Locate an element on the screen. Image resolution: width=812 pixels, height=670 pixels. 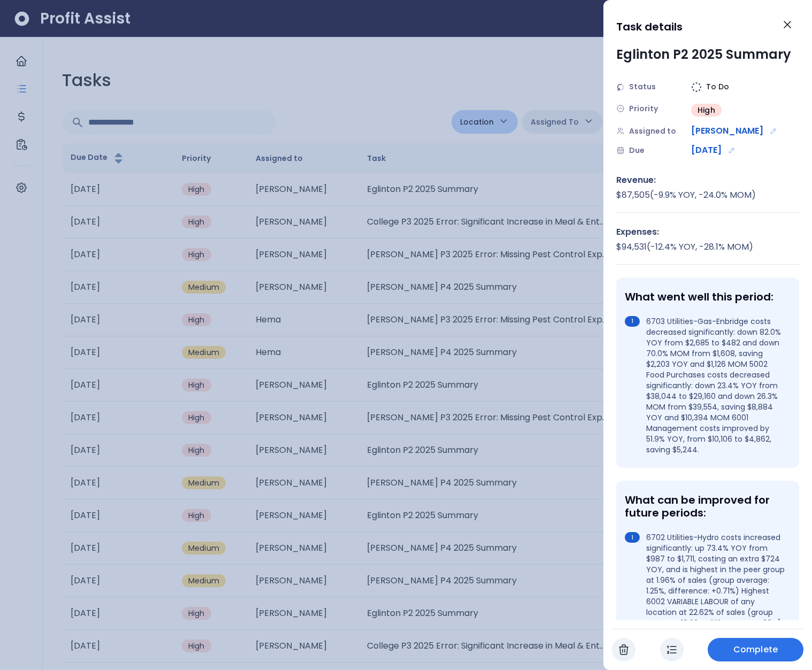
button: Complete is located at coordinates (755, 650).